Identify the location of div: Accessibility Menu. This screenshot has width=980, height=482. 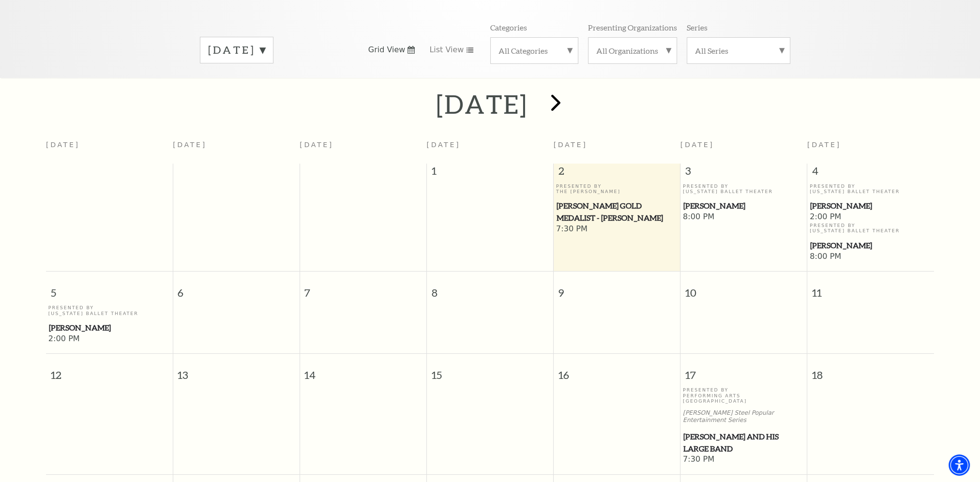
(959, 464).